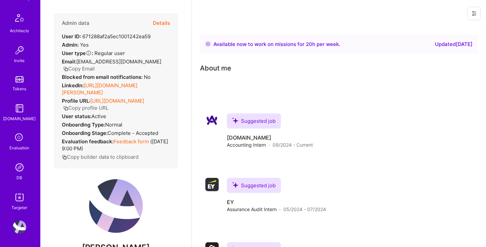 This screenshot has width=486, height=247. I want to click on div: Yes, so click(75, 45).